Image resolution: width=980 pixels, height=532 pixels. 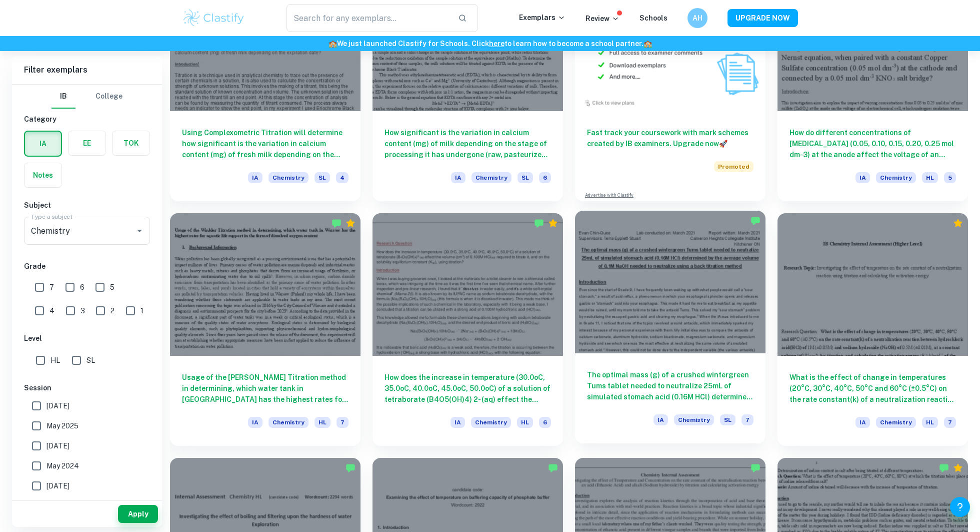 I want to click on a: here, so click(x=497, y=43).